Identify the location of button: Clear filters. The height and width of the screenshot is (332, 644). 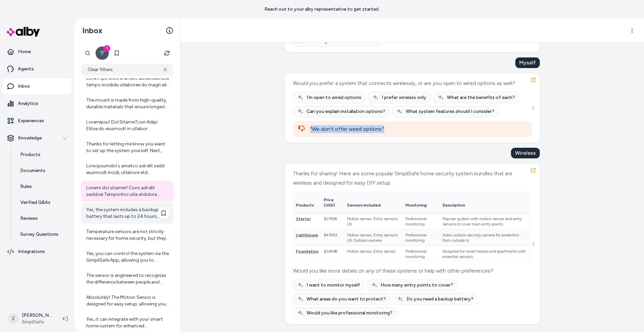
(127, 70).